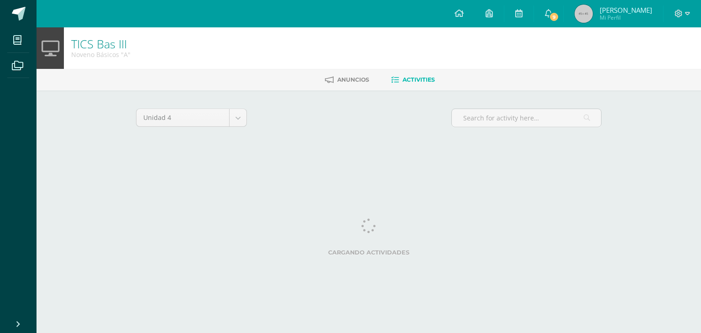 Image resolution: width=701 pixels, height=333 pixels. What do you see at coordinates (347, 80) in the screenshot?
I see `a: Anuncios` at bounding box center [347, 80].